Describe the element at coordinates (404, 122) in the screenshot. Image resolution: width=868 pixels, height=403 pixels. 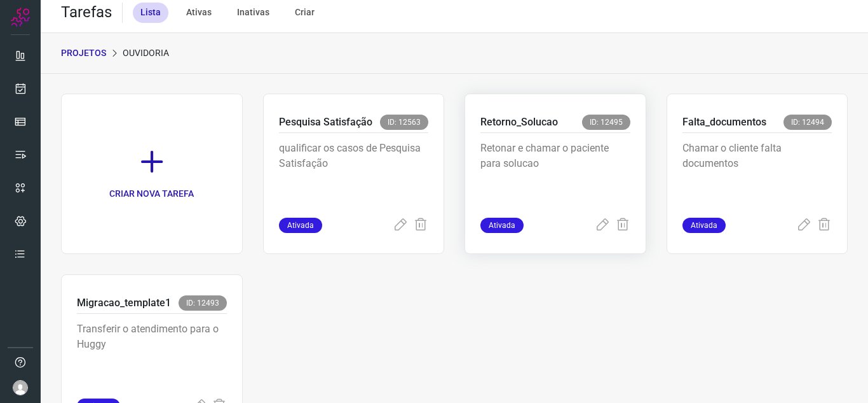
I see `span: ID: 12563` at that location.